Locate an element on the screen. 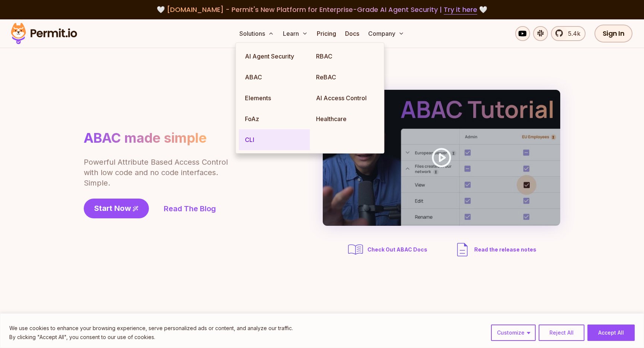 Image resolution: width=644 pixels, height=348 pixels. span: Check Out ABAC Docs is located at coordinates (397, 250).